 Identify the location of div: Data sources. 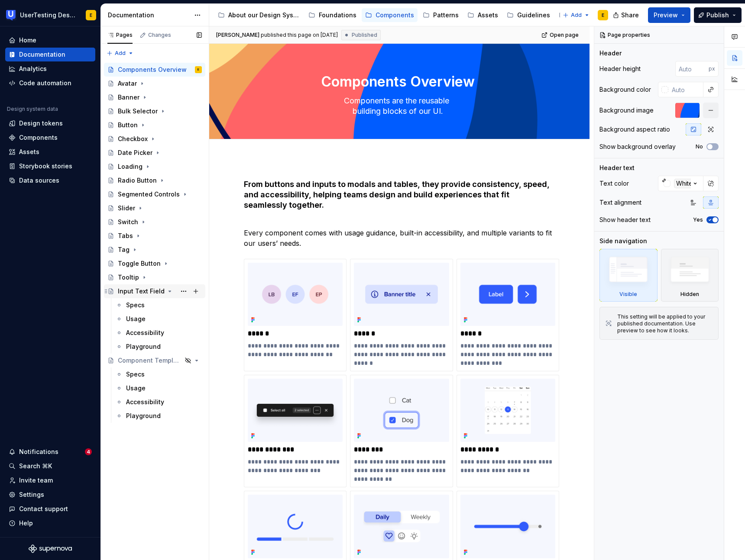
(39, 181).